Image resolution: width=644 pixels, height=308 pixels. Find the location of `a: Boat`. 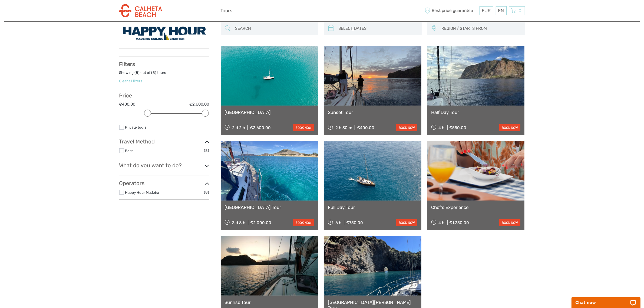

a: Boat is located at coordinates (129, 151).